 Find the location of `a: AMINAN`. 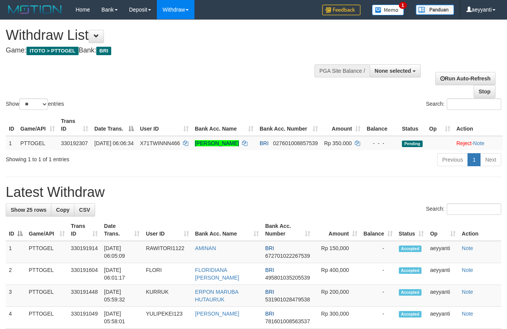

a: AMINAN is located at coordinates (206, 248).